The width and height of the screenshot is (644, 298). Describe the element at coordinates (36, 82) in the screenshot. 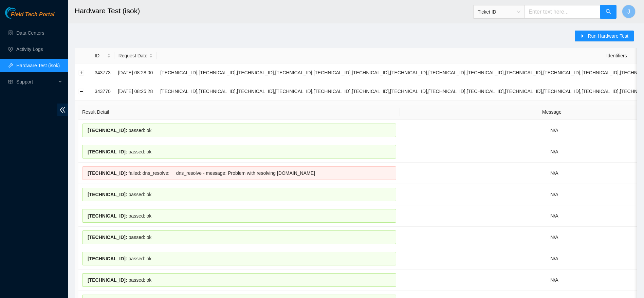

I see `span: Support` at that location.